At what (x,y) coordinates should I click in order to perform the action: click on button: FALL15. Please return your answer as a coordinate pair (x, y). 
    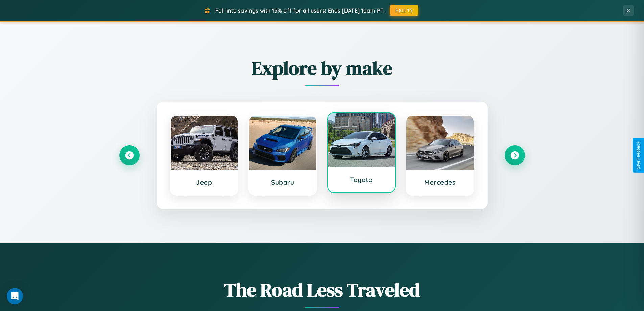
    Looking at the image, I should click on (404, 11).